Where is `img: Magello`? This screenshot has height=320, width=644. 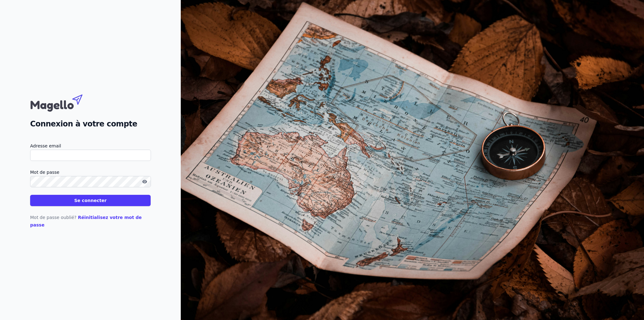 img: Magello is located at coordinates (63, 102).